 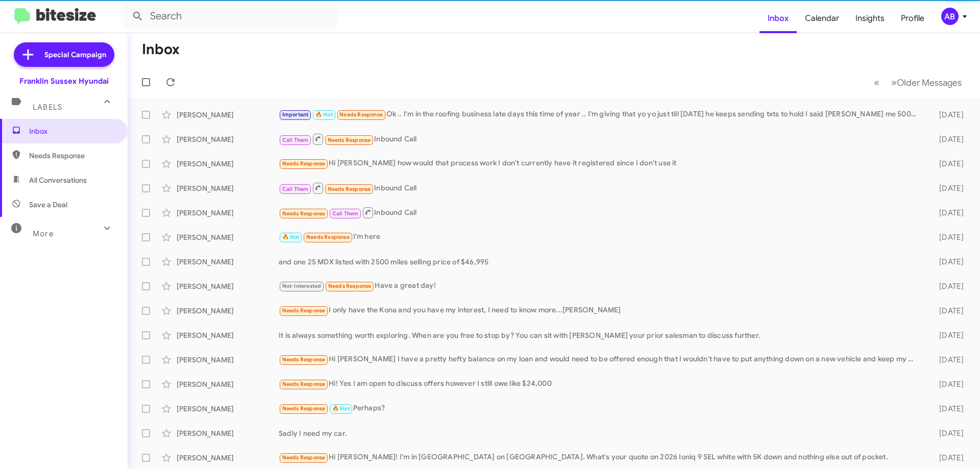 What do you see at coordinates (929, 83) in the screenshot?
I see `span: Older Messages` at bounding box center [929, 83].